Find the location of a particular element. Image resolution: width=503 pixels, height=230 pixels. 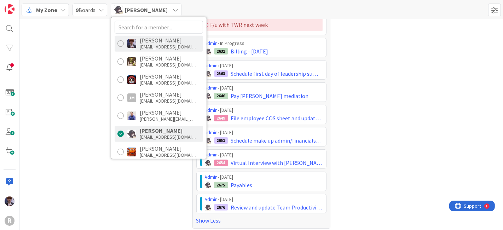

div: F/u with TWR next week is located at coordinates (261, 25).